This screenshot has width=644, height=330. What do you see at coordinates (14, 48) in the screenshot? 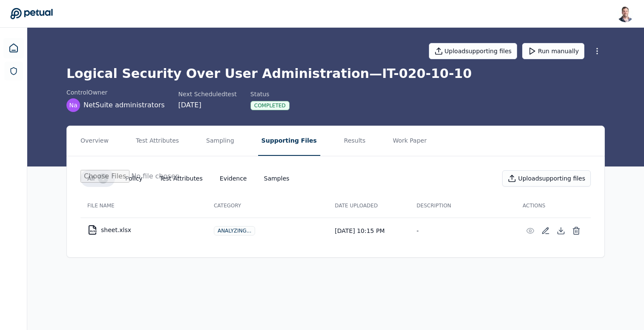
I see `a: Dashboard` at bounding box center [14, 48].